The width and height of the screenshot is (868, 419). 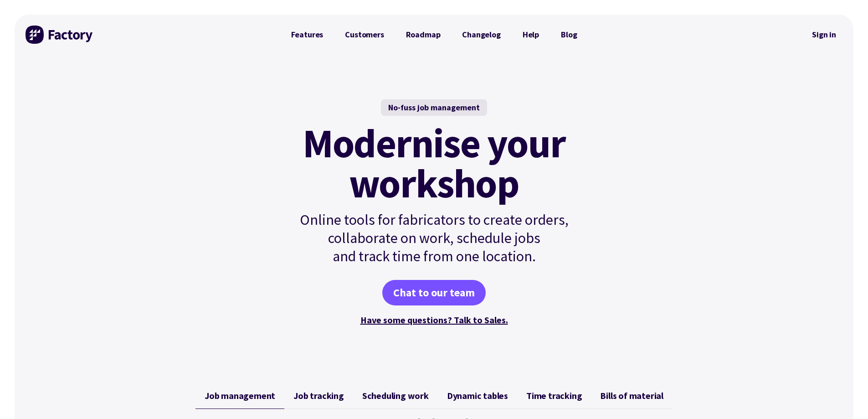 What do you see at coordinates (240, 396) in the screenshot?
I see `span: Job management` at bounding box center [240, 396].